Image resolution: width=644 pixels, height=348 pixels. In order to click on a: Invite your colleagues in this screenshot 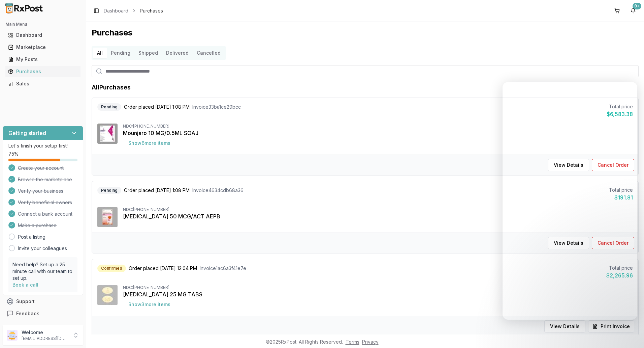, I will do `click(43, 248)`.